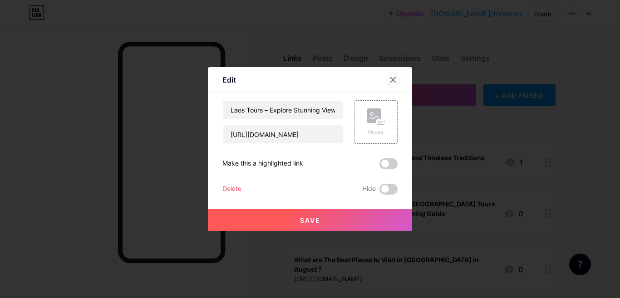  What do you see at coordinates (232, 189) in the screenshot?
I see `div: Delete` at bounding box center [232, 189].